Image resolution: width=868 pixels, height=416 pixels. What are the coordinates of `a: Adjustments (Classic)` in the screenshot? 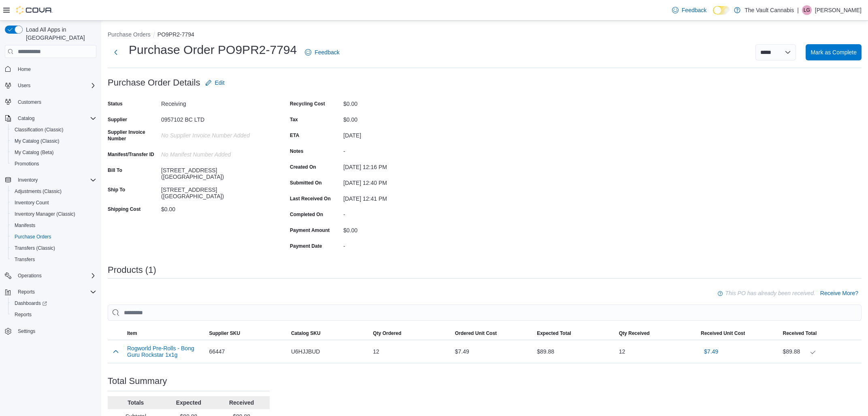 It's located at (38, 191).